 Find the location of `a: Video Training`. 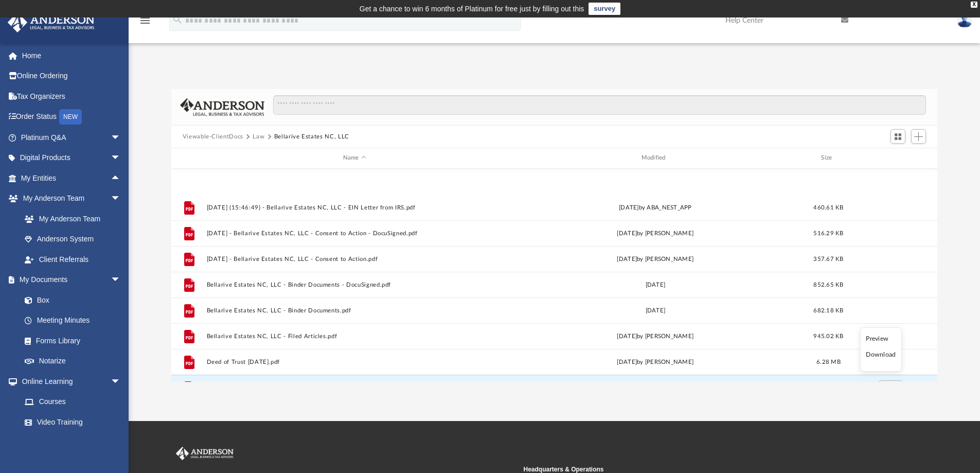

a: Video Training is located at coordinates (70, 422).